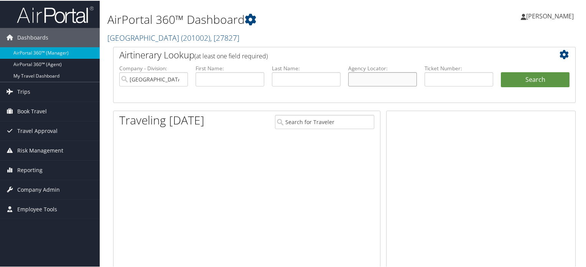 The width and height of the screenshot is (586, 267). I want to click on input: Search for Traveler, so click(325, 121).